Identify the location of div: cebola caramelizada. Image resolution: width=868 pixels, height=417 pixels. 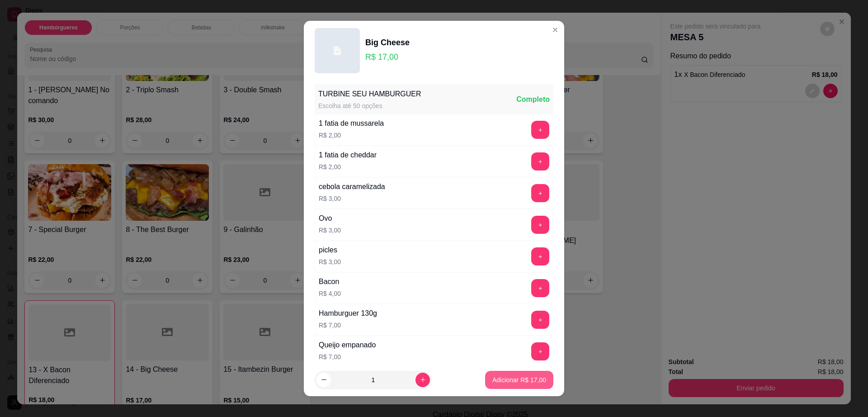
(352, 186).